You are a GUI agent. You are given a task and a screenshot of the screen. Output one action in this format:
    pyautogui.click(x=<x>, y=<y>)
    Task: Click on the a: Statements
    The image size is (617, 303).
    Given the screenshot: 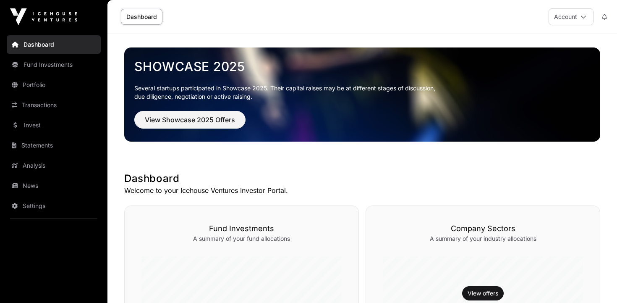 What is the action you would take?
    pyautogui.click(x=54, y=145)
    